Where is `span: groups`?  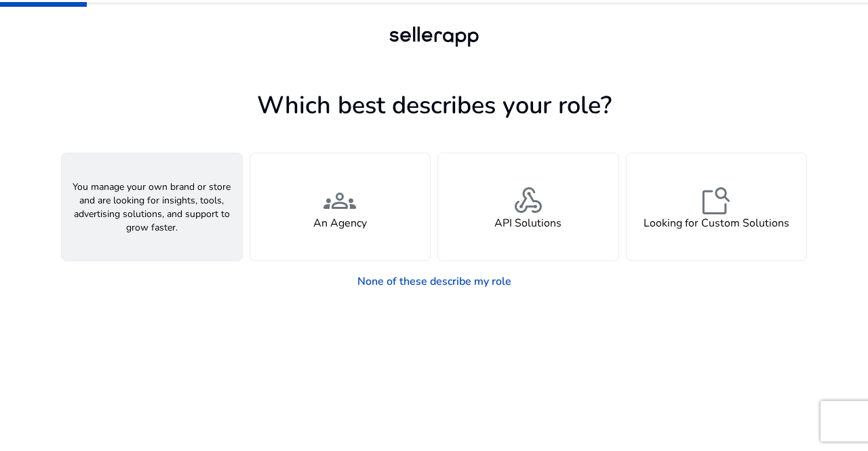
span: groups is located at coordinates (340, 200).